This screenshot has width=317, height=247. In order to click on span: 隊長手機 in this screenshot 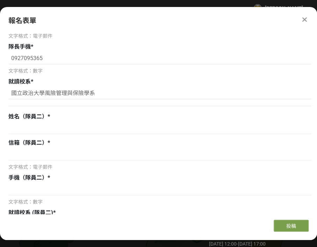, I will do `click(20, 47)`.